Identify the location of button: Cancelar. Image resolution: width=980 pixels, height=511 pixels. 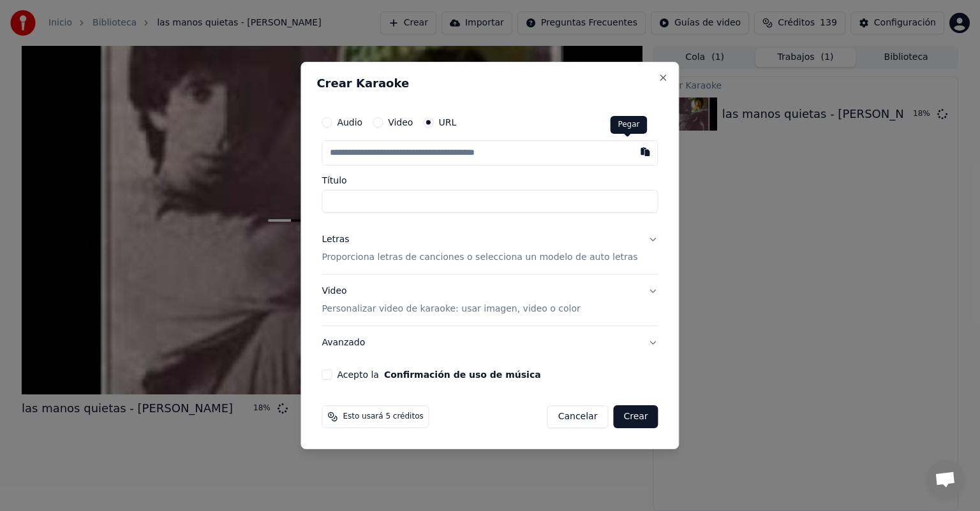
(578, 417).